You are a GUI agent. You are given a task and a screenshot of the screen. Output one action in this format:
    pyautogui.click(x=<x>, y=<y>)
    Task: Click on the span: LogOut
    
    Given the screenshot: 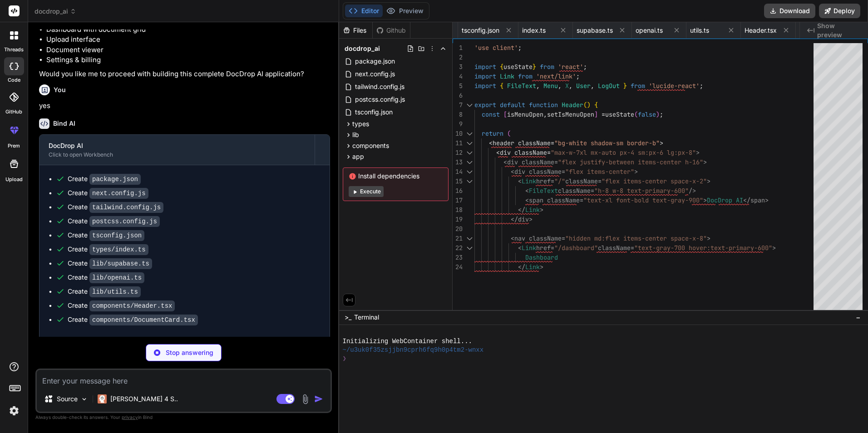 What is the action you would take?
    pyautogui.click(x=609, y=86)
    